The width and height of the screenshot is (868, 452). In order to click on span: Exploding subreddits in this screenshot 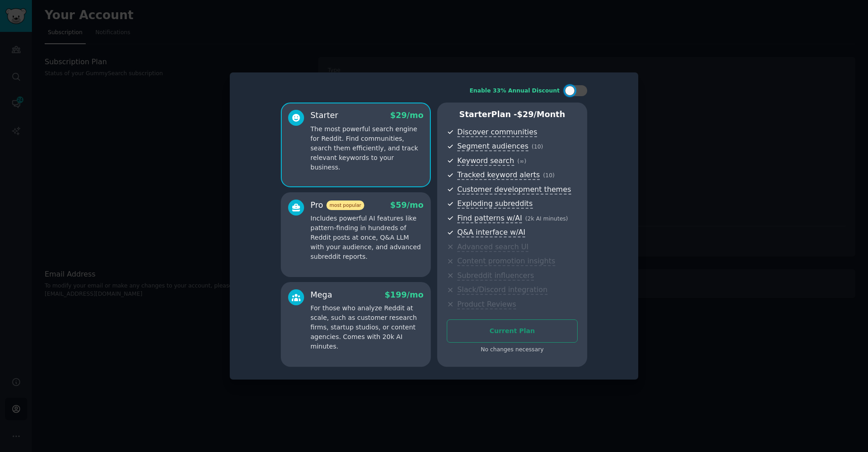, I will do `click(495, 203)`.